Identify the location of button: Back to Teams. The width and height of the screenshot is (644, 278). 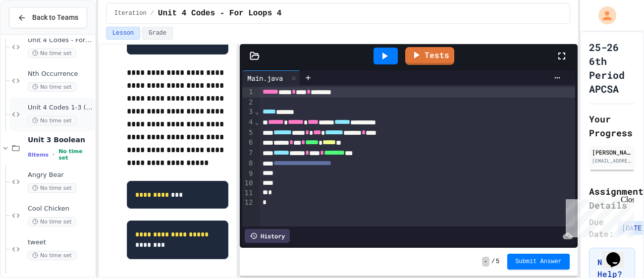
(48, 18).